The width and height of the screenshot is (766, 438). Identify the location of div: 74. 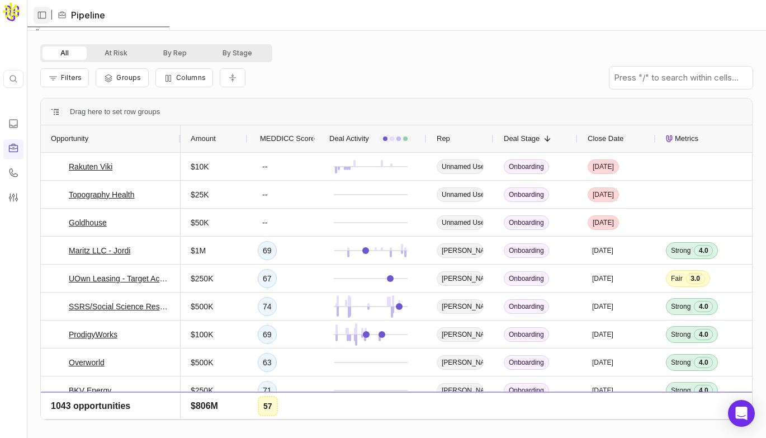
(267, 307).